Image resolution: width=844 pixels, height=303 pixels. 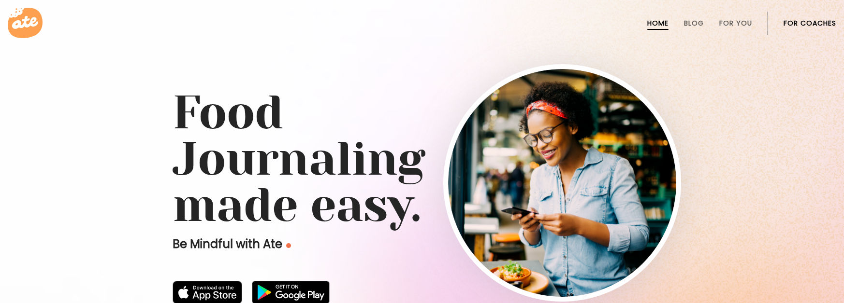 I want to click on a: For Coaches, so click(x=809, y=23).